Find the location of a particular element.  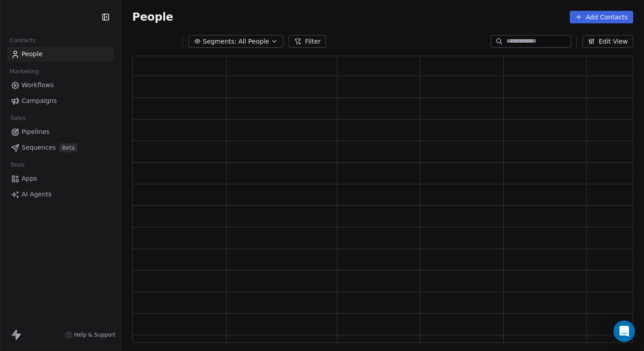

a: Campaigns is located at coordinates (60, 100).